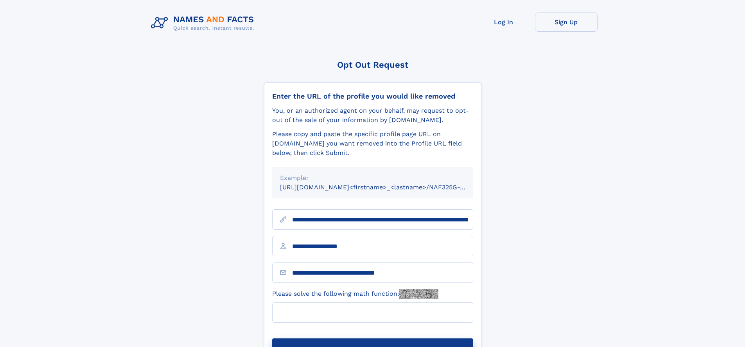 The image size is (745, 347). I want to click on div: You, or an authorized agent on your behalf, may request to opt-out of the sale of your informatio..., so click(373, 115).